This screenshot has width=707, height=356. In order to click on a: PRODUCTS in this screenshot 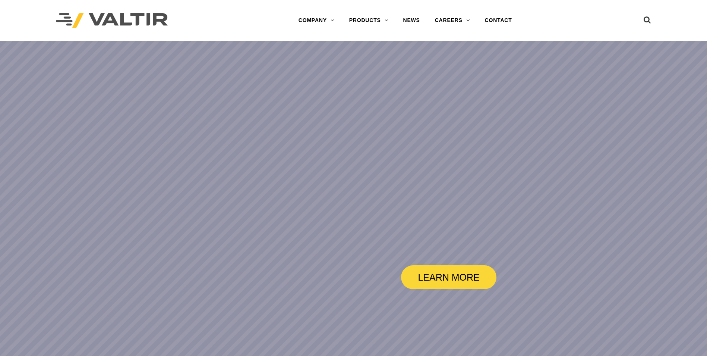, I will do `click(369, 20)`.